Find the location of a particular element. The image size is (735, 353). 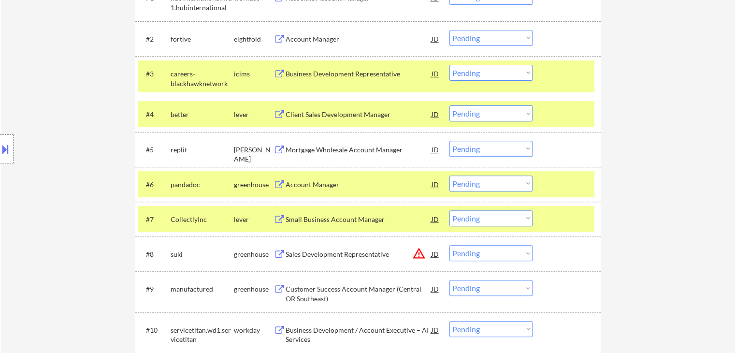

div: Mortgage Wholesale Account Manager is located at coordinates (359, 150).